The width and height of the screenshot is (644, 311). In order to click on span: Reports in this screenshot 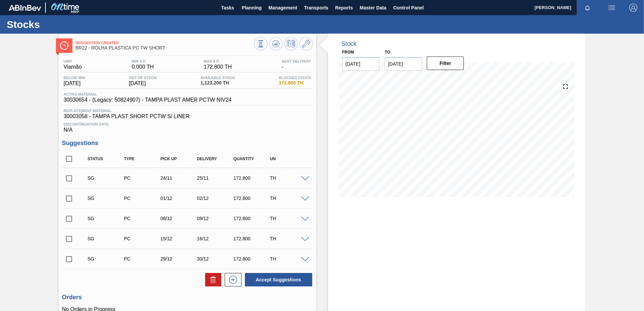, I will do `click(344, 8)`.